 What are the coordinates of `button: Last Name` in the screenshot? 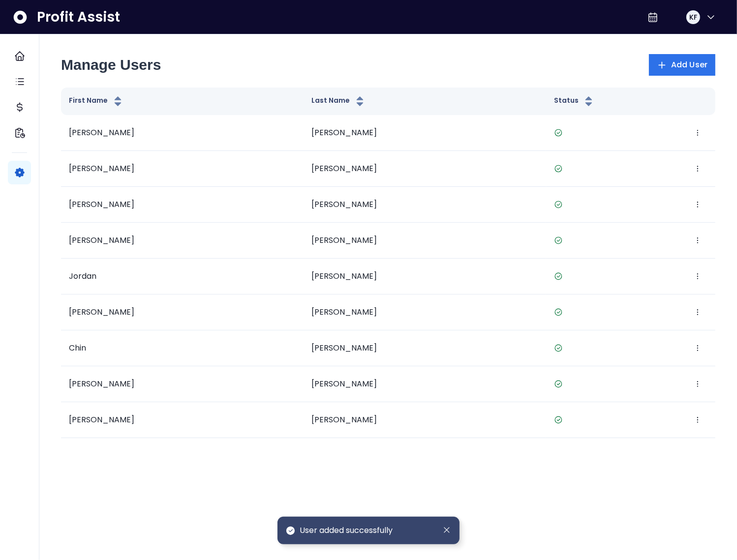 It's located at (338, 101).